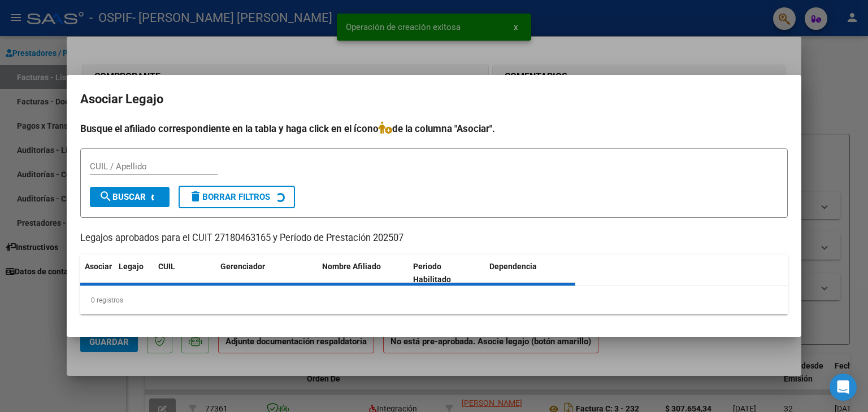  What do you see at coordinates (130, 197) in the screenshot?
I see `button: Buscar` at bounding box center [130, 197].